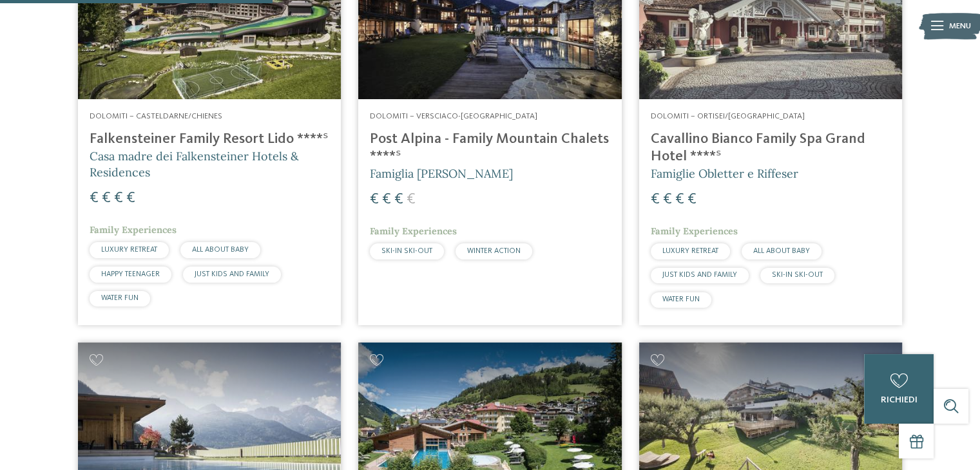 The width and height of the screenshot is (980, 470). What do you see at coordinates (130, 274) in the screenshot?
I see `span: HAPPY TEENAGER` at bounding box center [130, 274].